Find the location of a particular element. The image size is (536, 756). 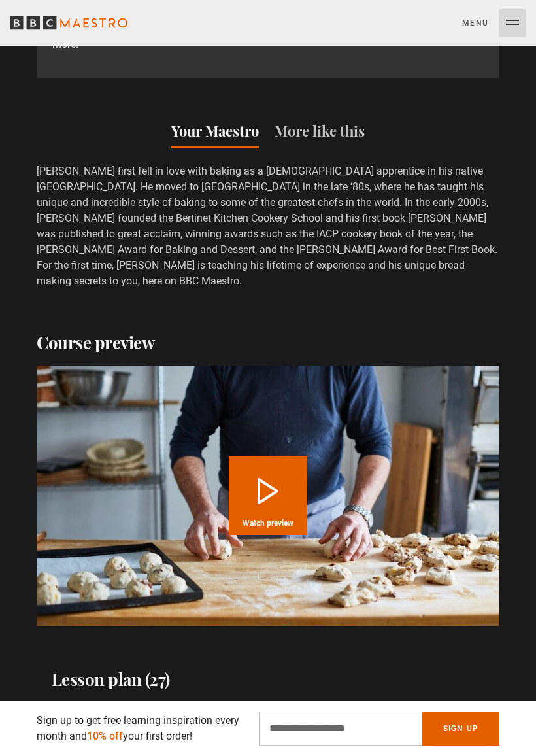

a: BBC Maestro is located at coordinates (69, 23).